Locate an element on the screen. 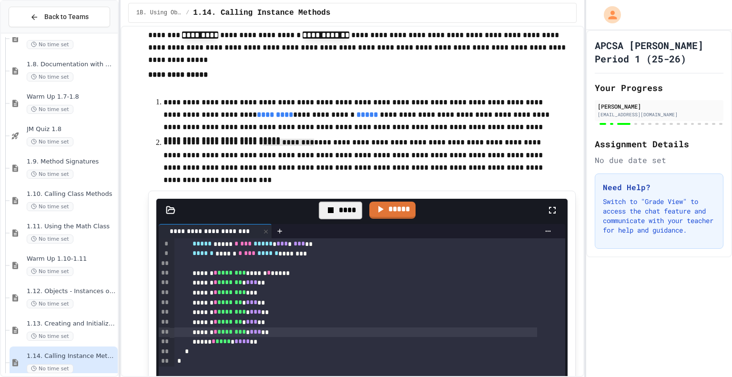  span: 1.8. Documentation with Comments and Preconditions is located at coordinates (71, 64).